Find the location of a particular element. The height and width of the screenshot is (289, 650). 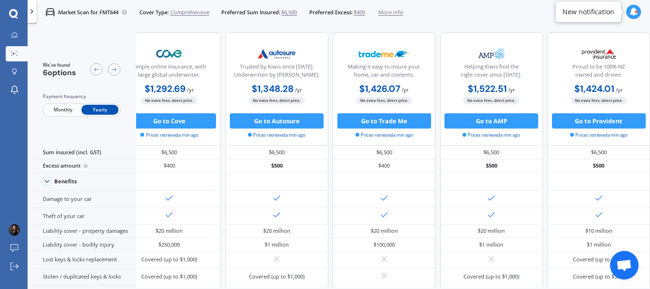

img: Autosure.webp is located at coordinates (277, 54).